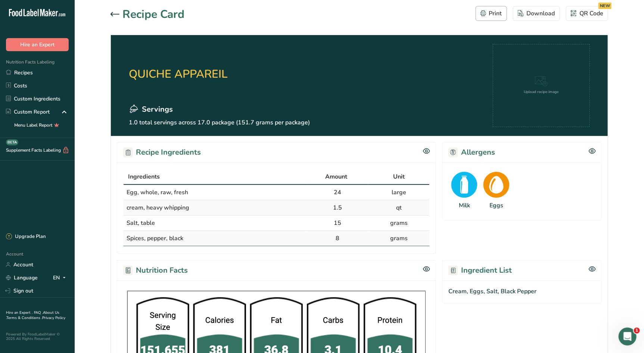 Image resolution: width=644 pixels, height=353 pixels. What do you see at coordinates (399, 176) in the screenshot?
I see `span: Unit` at bounding box center [399, 176].